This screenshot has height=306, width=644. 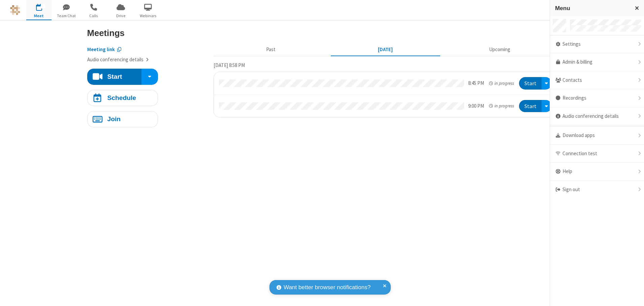 I want to click on button: Copy my meeting room link, so click(x=104, y=50).